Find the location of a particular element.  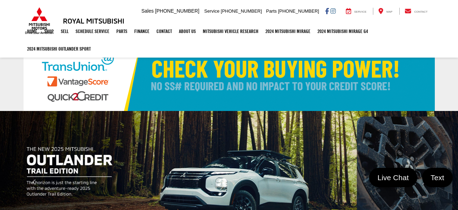

span: Live Chat is located at coordinates (393, 178).